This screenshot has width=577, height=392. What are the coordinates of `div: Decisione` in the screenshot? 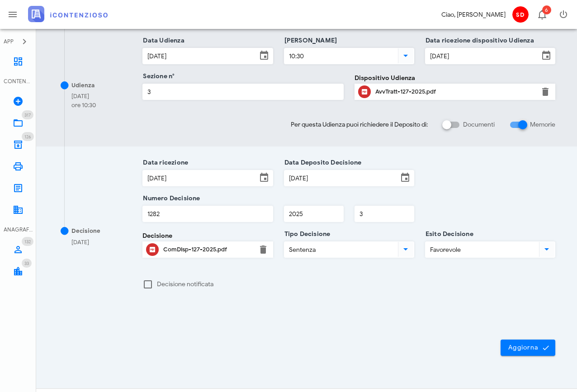 It's located at (86, 231).